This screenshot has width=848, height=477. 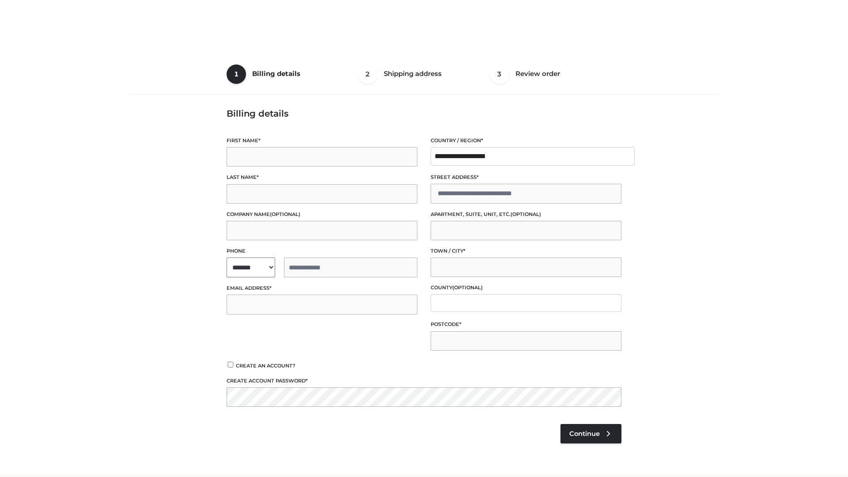 I want to click on input: Create an account?, so click(x=230, y=364).